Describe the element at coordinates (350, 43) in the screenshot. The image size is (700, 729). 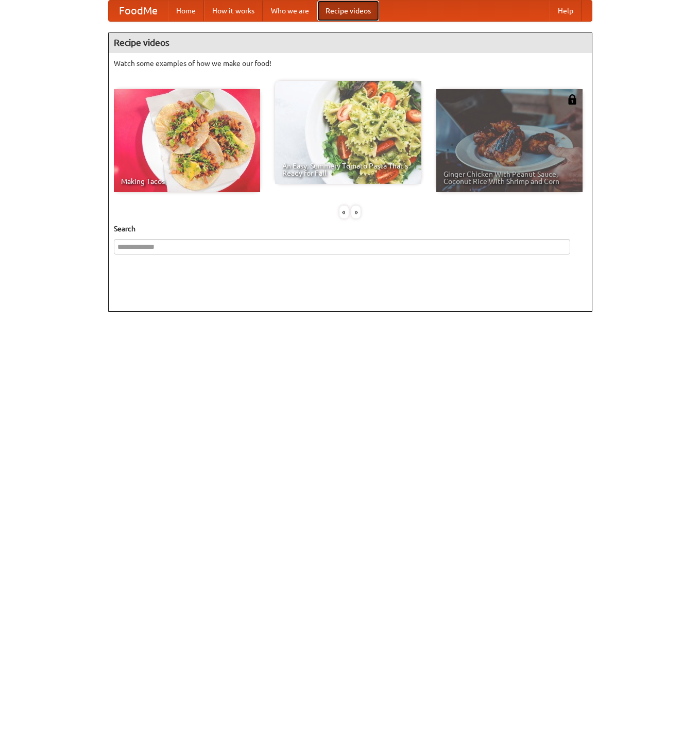
I see `h4: Recipe videos` at that location.